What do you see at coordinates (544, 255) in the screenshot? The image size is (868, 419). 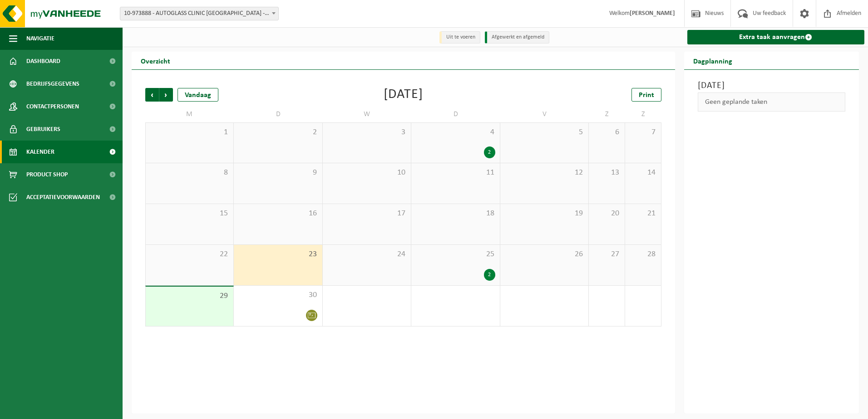 I see `span: 26` at bounding box center [544, 255].